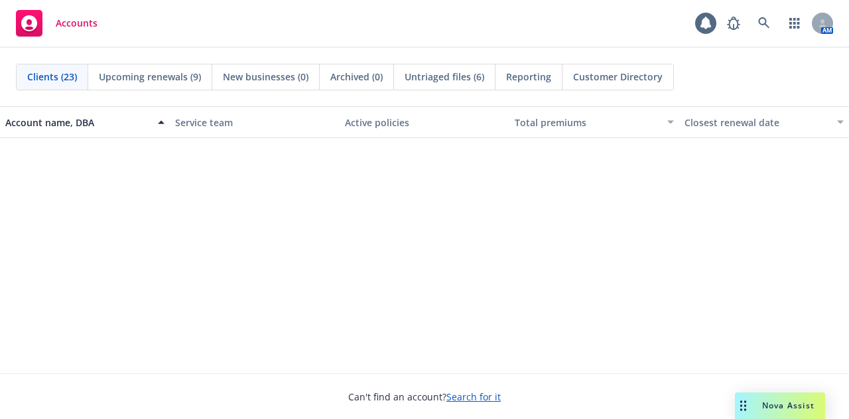  I want to click on span: Upcoming renewals (9), so click(150, 76).